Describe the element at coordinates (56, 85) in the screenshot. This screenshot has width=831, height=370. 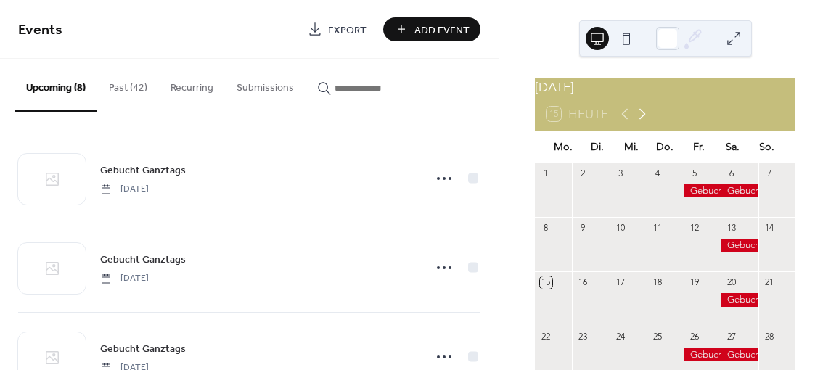
I see `button: Upcoming (8)` at that location.